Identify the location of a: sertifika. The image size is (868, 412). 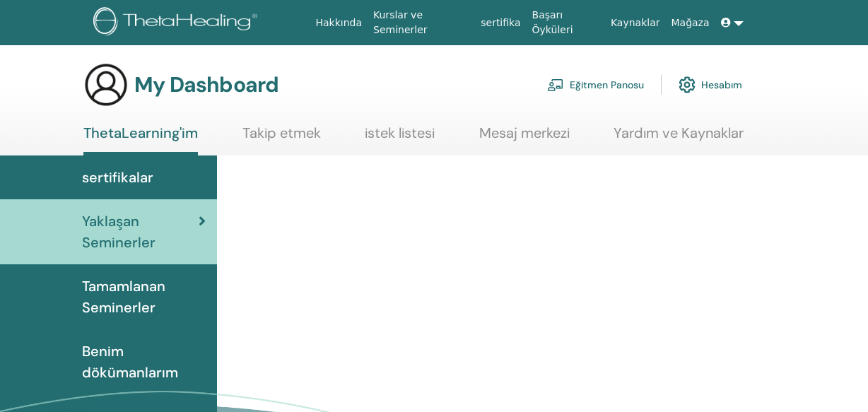
(500, 23).